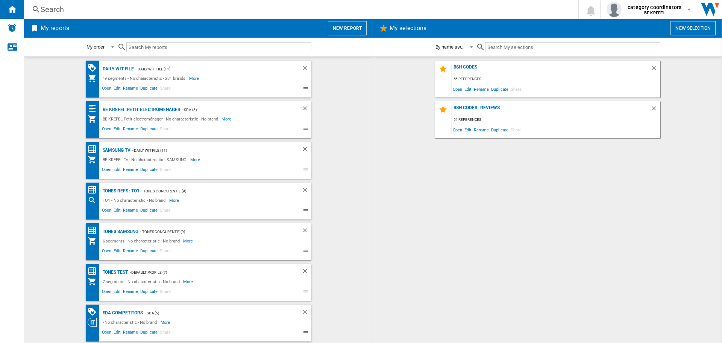 This screenshot has width=722, height=343. I want to click on div: Search, so click(94, 200).